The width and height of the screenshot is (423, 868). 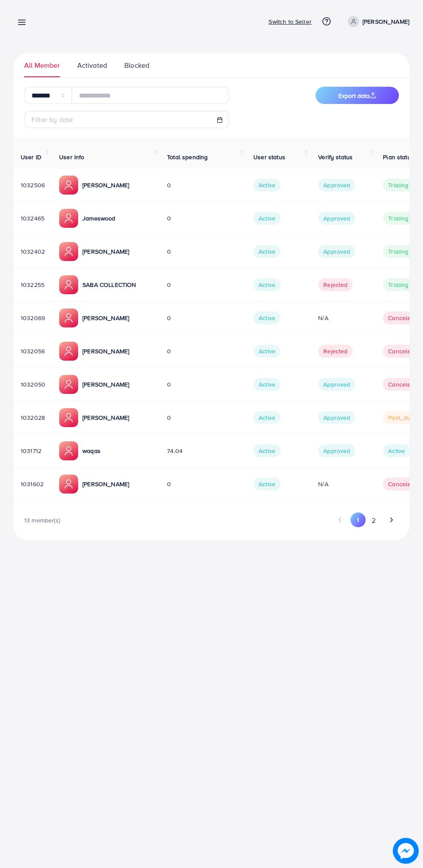 What do you see at coordinates (33, 418) in the screenshot?
I see `span: 1032028` at bounding box center [33, 418].